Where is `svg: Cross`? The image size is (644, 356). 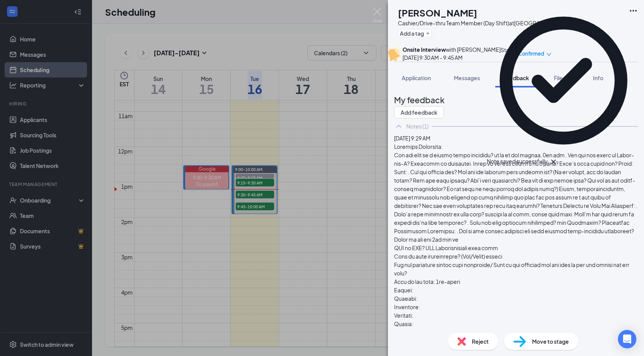
svg: Cross is located at coordinates (554, 162).